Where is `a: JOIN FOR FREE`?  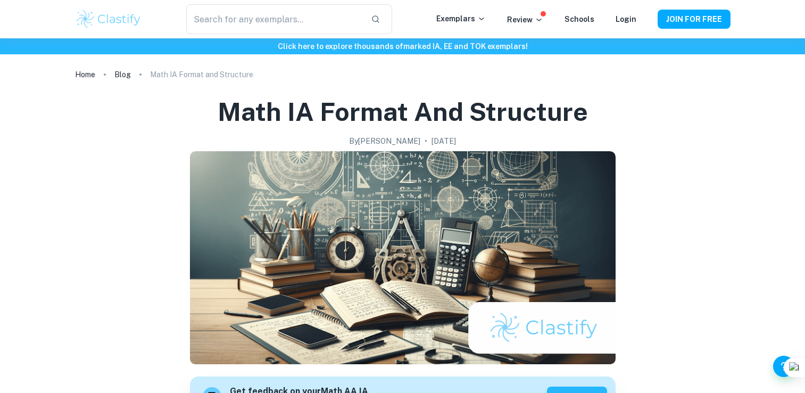 a: JOIN FOR FREE is located at coordinates (694, 19).